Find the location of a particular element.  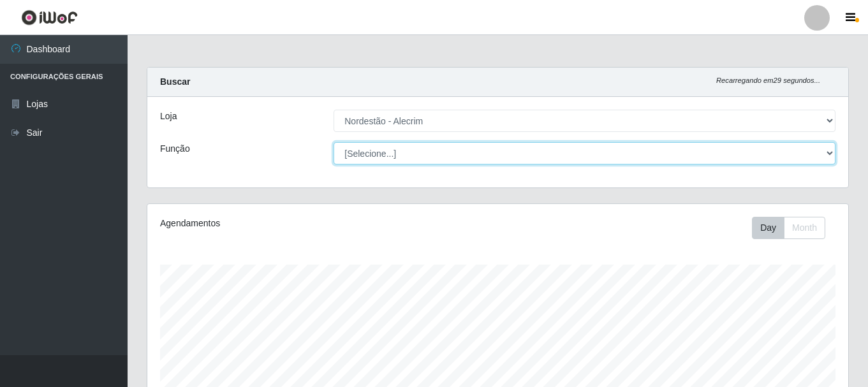

div: Agendamentos is located at coordinates (295, 223).